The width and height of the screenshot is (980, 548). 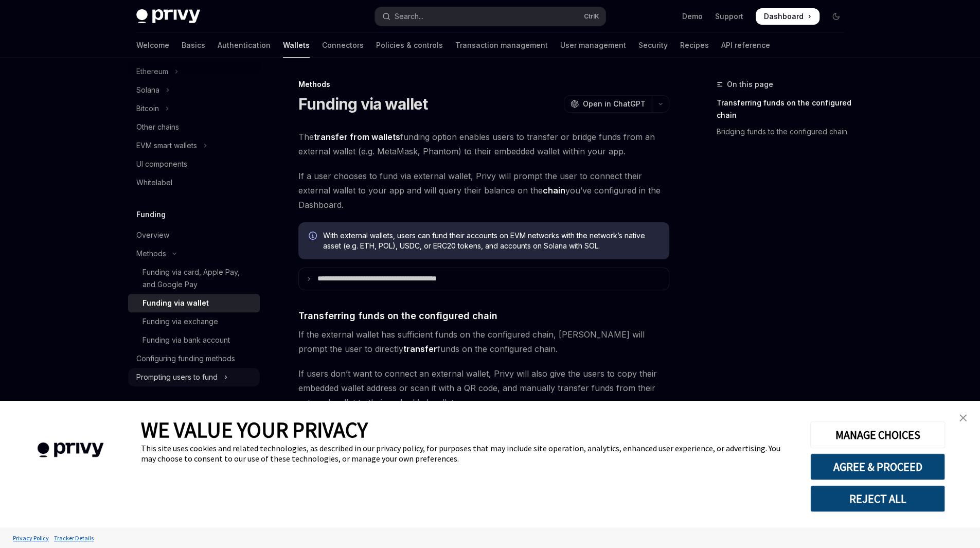 What do you see at coordinates (491, 241) in the screenshot?
I see `span: With external wallets, users can fund their accounts on EVM networks with the network’s native as...` at bounding box center [491, 241].